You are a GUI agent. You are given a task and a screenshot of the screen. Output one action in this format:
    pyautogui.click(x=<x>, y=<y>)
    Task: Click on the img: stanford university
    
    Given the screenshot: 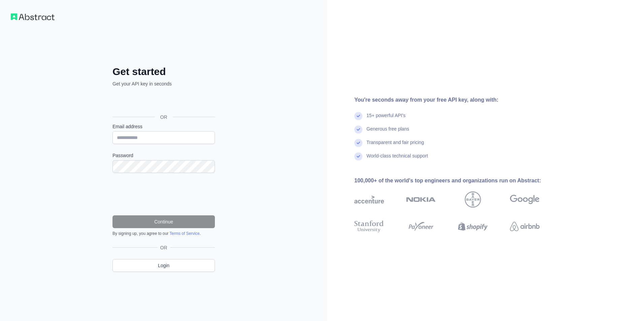 What is the action you would take?
    pyautogui.click(x=369, y=227)
    